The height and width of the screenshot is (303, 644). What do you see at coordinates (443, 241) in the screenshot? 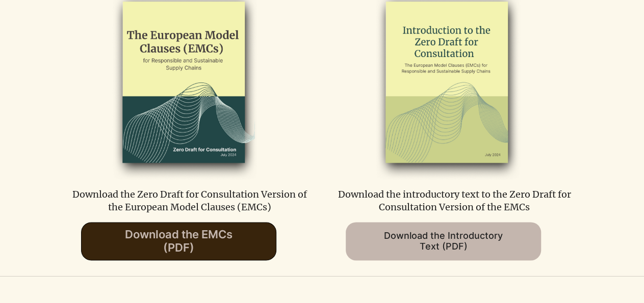
I see `a: Download the Introductory Text (PDF)` at bounding box center [443, 241].